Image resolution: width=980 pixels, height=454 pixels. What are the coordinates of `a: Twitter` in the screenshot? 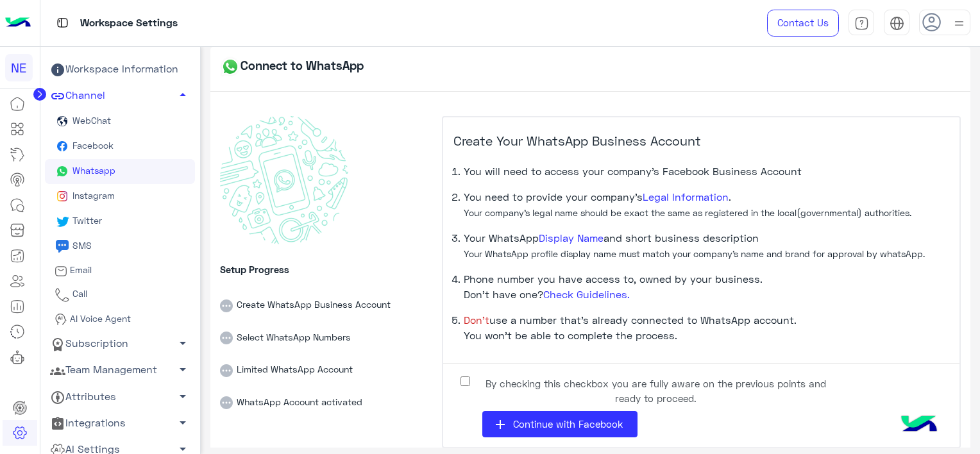 It's located at (120, 221).